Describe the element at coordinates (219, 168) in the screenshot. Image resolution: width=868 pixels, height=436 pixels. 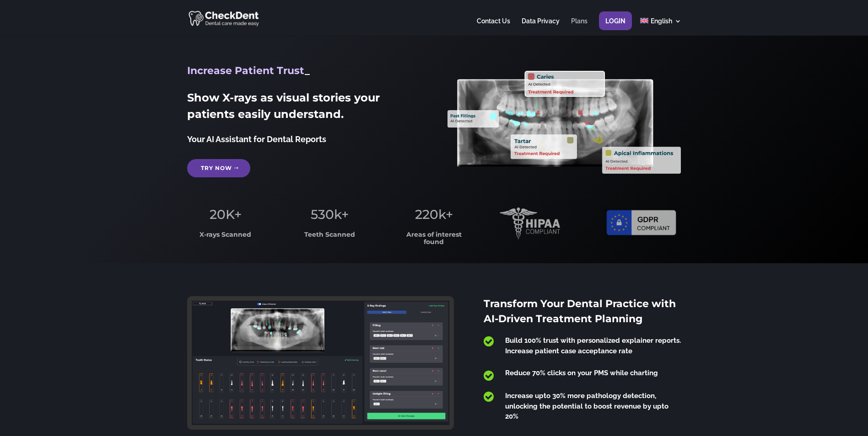
I see `a: Try Now` at that location.